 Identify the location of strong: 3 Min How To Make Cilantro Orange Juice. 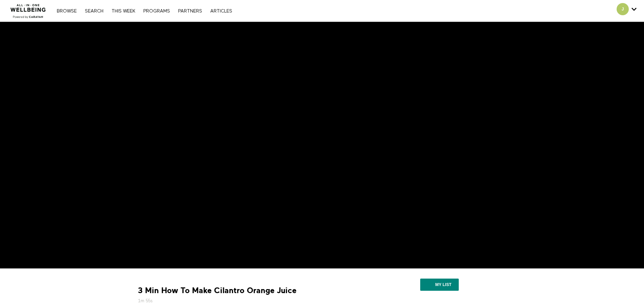
(217, 290).